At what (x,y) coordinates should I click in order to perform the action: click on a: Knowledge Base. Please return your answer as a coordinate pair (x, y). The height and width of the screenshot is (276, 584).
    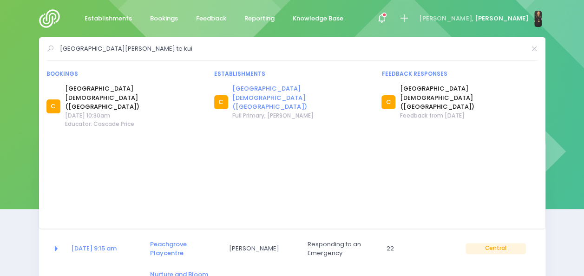
    Looking at the image, I should click on (318, 19).